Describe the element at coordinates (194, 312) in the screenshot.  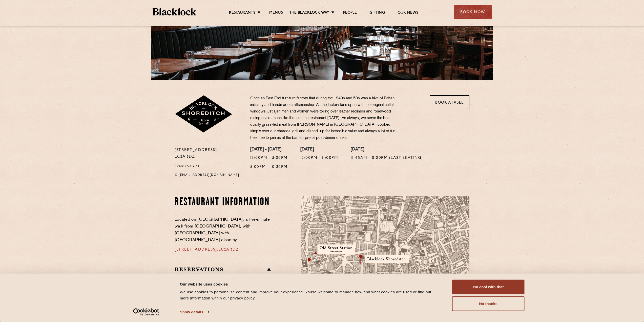
I see `a: Show details` at that location.